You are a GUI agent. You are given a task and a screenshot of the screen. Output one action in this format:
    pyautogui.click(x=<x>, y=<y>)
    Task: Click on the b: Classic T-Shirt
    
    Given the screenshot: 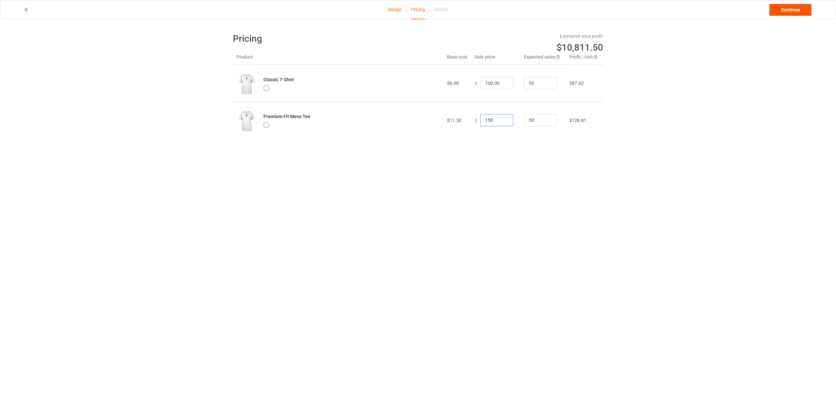 What is the action you would take?
    pyautogui.click(x=279, y=80)
    